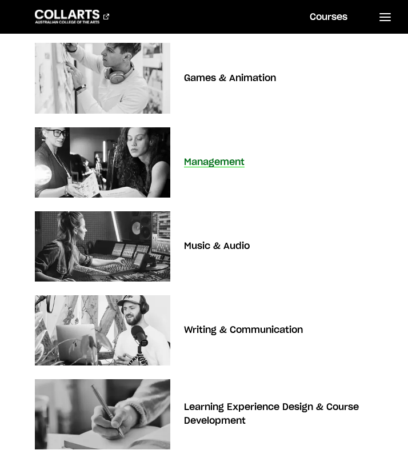 Image resolution: width=408 pixels, height=454 pixels. I want to click on h3: Learning Experience Design & Course Development, so click(271, 414).